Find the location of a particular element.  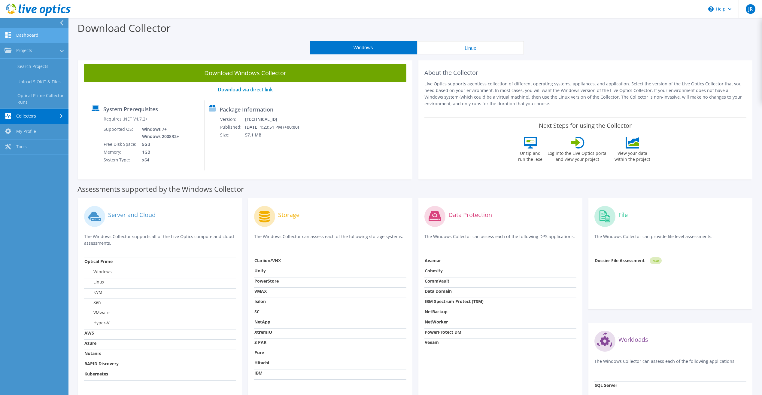

td: Version: is located at coordinates (232, 119).